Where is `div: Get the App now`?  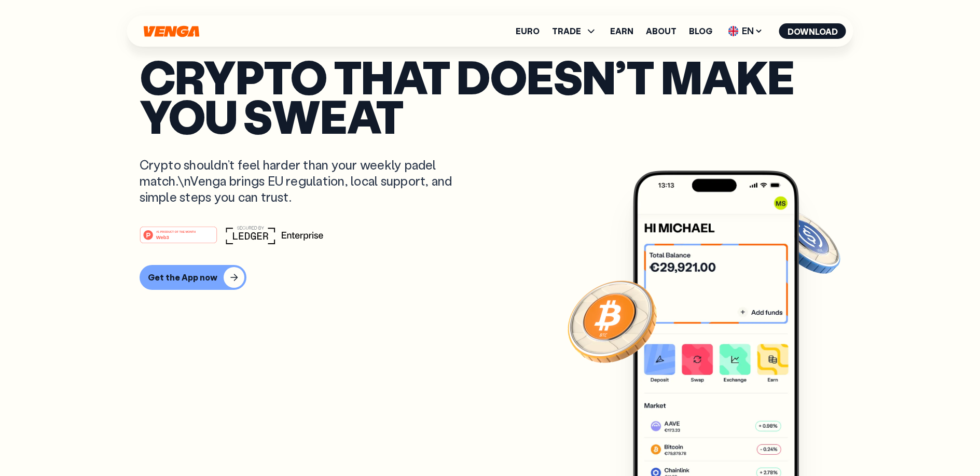
div: Get the App now is located at coordinates (183, 277).